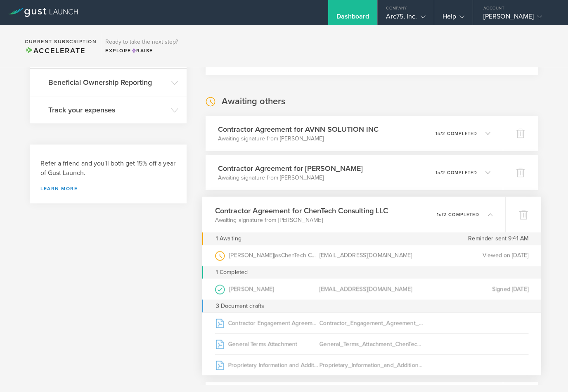 This screenshot has height=392, width=568. Describe the element at coordinates (277, 255) in the screenshot. I see `span: (as` at that location.